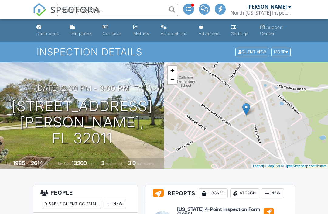 The image size is (328, 214). I want to click on div: Locked, so click(213, 193).